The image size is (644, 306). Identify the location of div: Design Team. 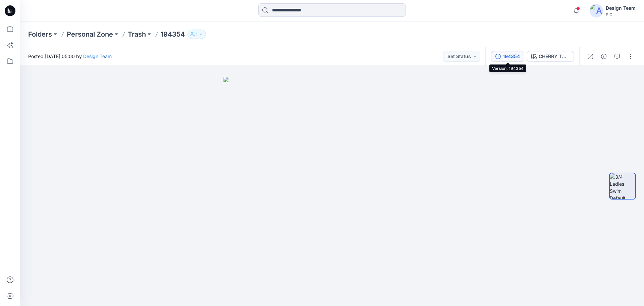
(620, 8).